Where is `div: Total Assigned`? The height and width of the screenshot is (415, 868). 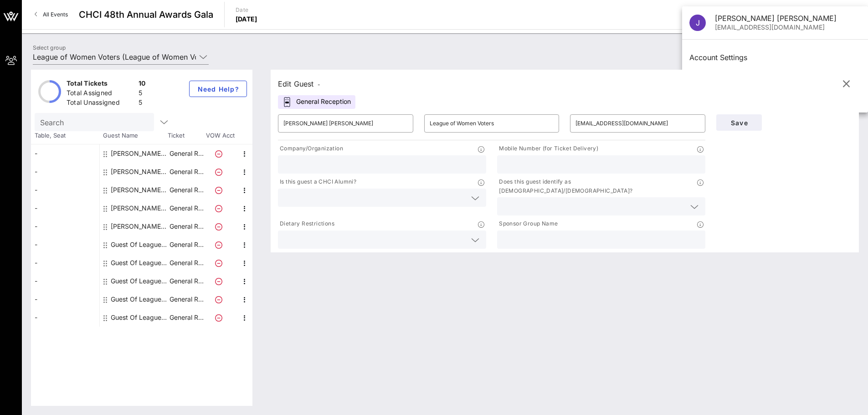
div: Total Assigned is located at coordinates (101, 94).